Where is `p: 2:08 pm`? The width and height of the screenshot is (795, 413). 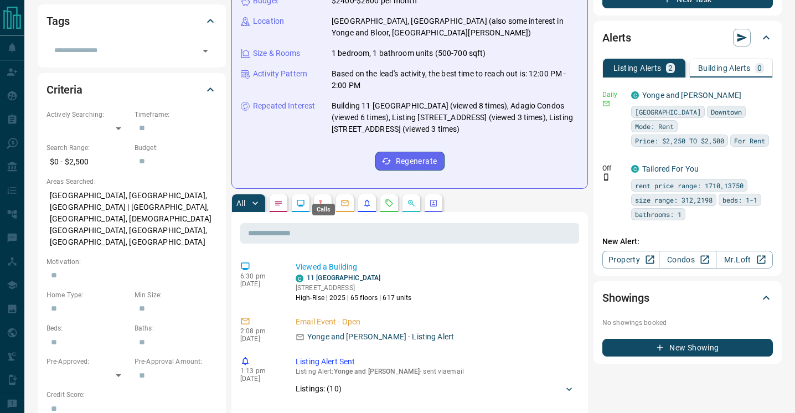
p: 2:08 pm is located at coordinates (260, 331).